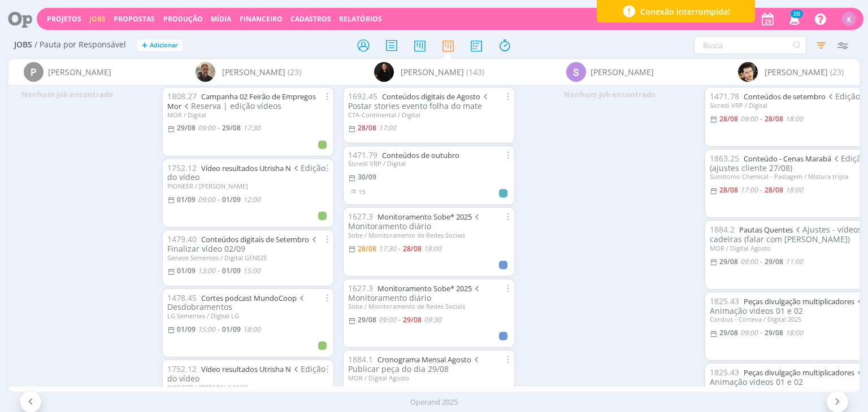 Image resolution: width=868 pixels, height=412 pixels. What do you see at coordinates (725, 96) in the screenshot?
I see `span: 1471.78` at bounding box center [725, 96].